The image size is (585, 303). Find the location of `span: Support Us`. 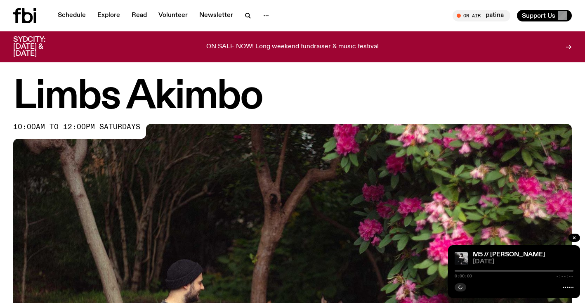

span: Support Us is located at coordinates (539, 16).